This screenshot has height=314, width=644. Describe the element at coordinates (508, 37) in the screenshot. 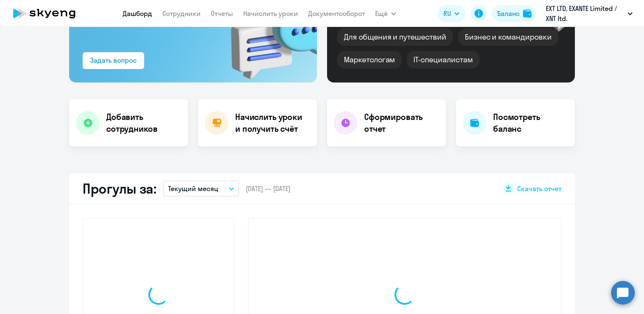

I see `div: Бизнес и командировки` at that location.